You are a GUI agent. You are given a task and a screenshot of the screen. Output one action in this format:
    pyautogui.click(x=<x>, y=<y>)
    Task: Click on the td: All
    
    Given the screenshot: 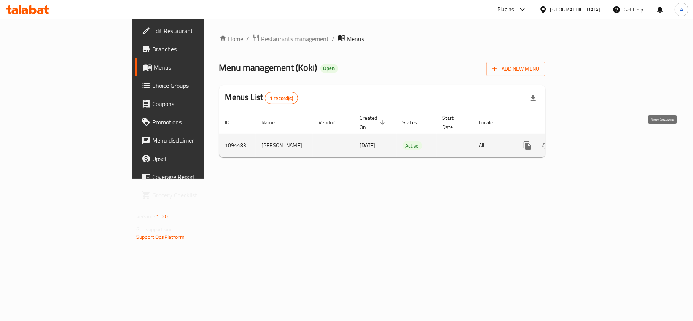 What is the action you would take?
    pyautogui.click(x=493, y=145)
    